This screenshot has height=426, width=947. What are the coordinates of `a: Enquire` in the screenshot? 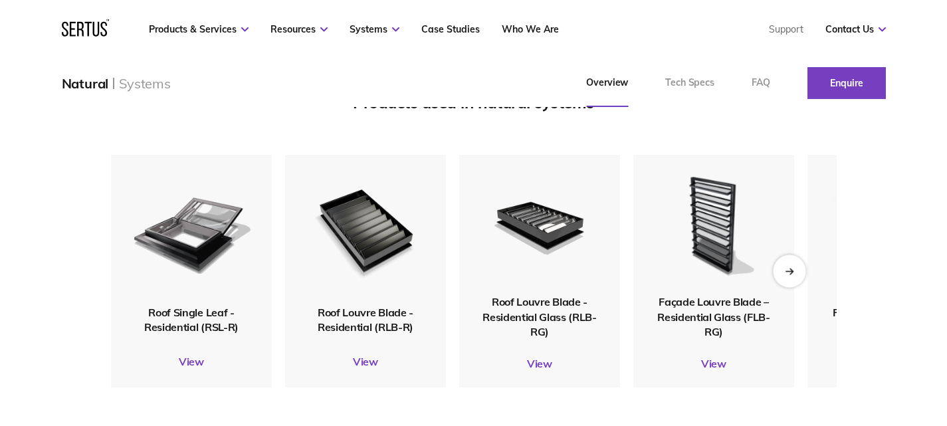 It's located at (847, 83).